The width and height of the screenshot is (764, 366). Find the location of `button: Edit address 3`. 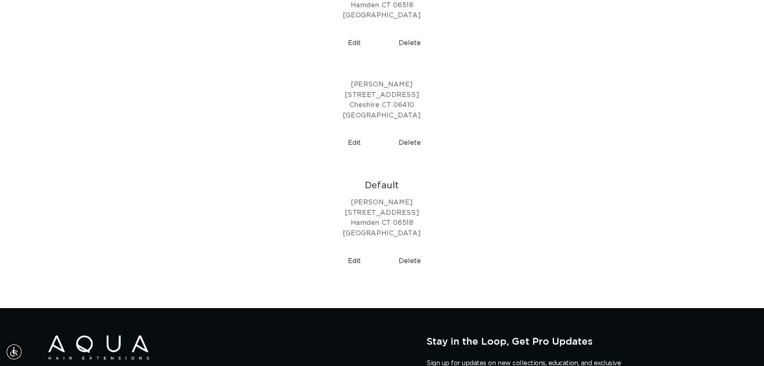

button: Edit address 3 is located at coordinates (355, 143).